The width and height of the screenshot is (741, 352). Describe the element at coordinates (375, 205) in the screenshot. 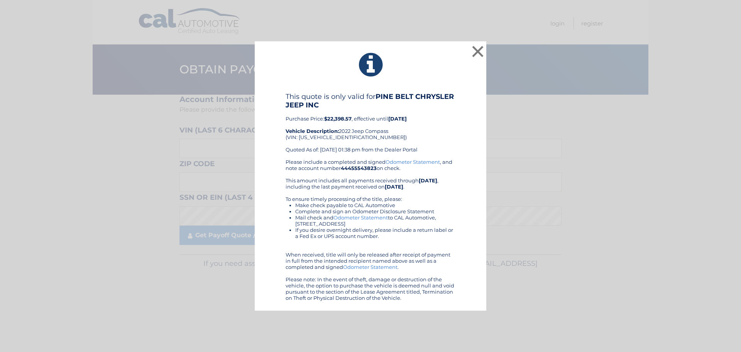

I see `li: Make check payable to CAL Automotive` at that location.